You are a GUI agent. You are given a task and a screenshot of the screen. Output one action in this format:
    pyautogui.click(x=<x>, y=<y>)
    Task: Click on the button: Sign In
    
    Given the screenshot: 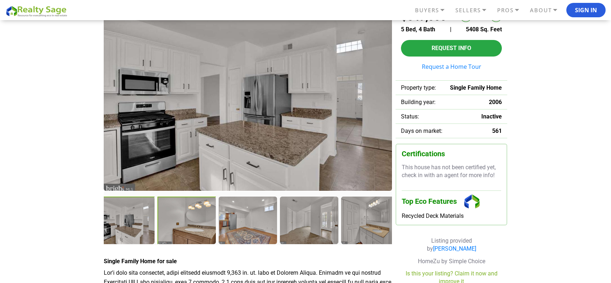 What is the action you would take?
    pyautogui.click(x=586, y=10)
    